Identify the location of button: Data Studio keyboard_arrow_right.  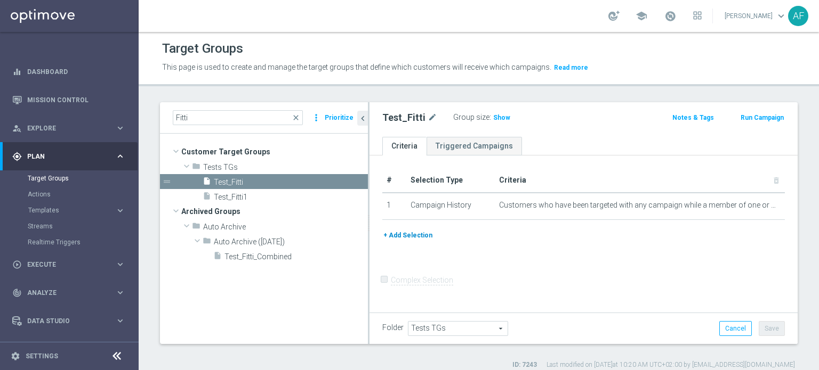
(69, 321).